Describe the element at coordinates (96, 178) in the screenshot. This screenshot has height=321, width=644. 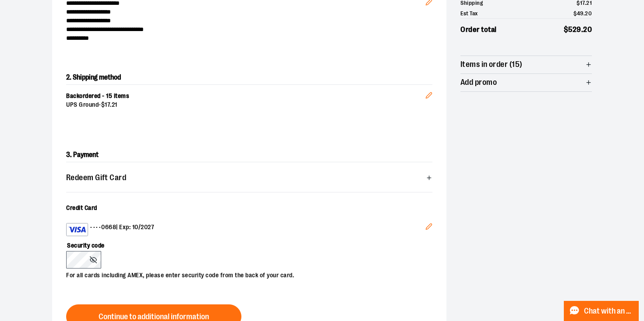
I see `span: Redeem Gift Card` at that location.